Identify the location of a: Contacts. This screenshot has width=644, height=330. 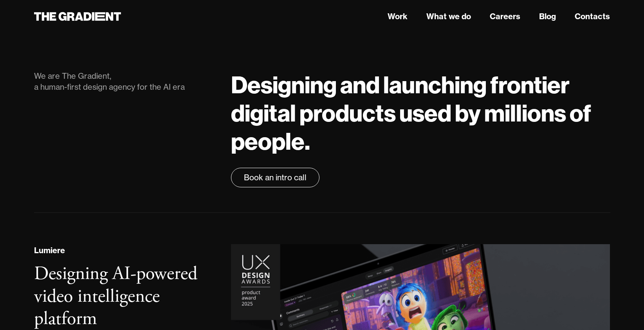
(592, 16).